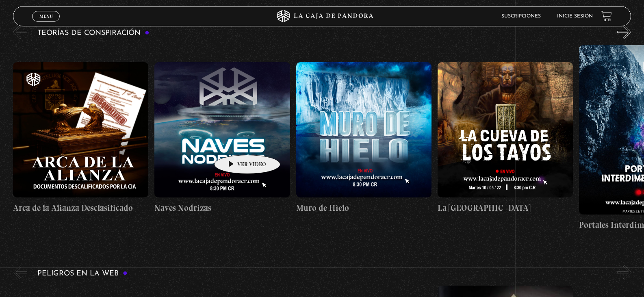  Describe the element at coordinates (93, 33) in the screenshot. I see `h3: Teorías de Conspiración` at that location.